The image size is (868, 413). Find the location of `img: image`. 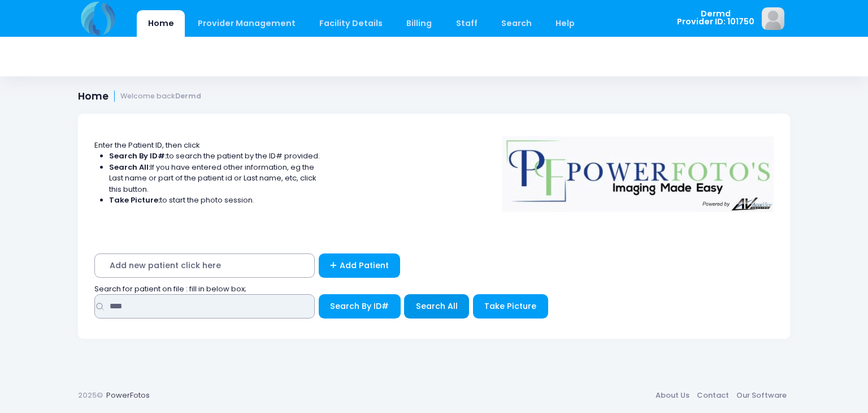

img: image is located at coordinates (773, 18).